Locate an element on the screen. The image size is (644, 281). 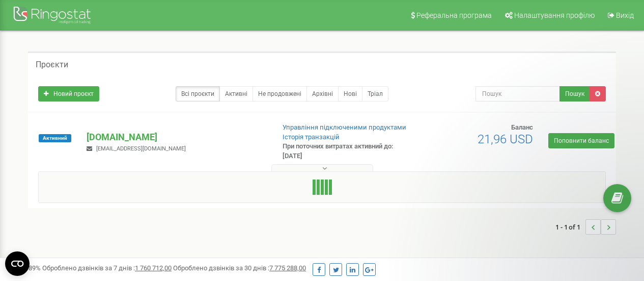
span: Оброблено дзвінків за 7 днів : is located at coordinates (107, 268).